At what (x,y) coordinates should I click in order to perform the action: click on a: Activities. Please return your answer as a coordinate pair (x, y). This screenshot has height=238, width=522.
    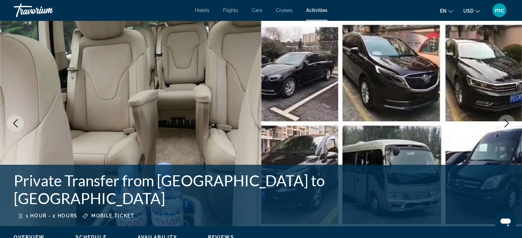
    Looking at the image, I should click on (317, 10).